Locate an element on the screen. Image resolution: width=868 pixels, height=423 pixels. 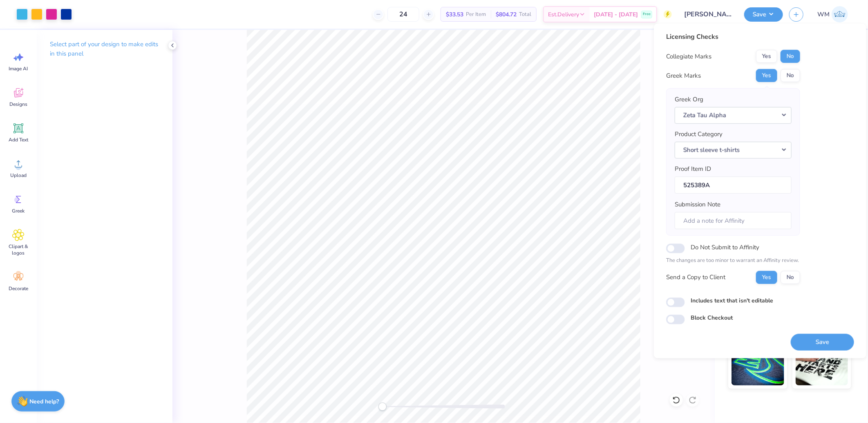
div: Accessibility label is located at coordinates (383, 407).